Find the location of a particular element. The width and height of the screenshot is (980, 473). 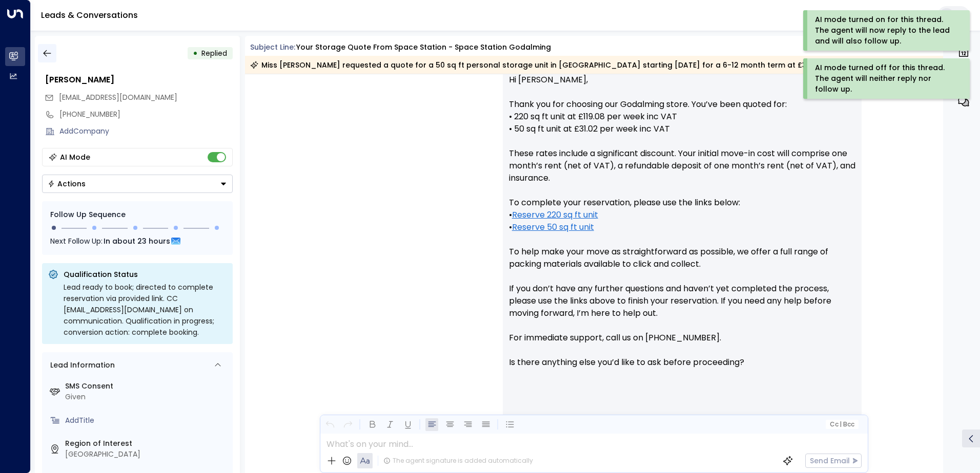

label: Region of Interest is located at coordinates (147, 444).